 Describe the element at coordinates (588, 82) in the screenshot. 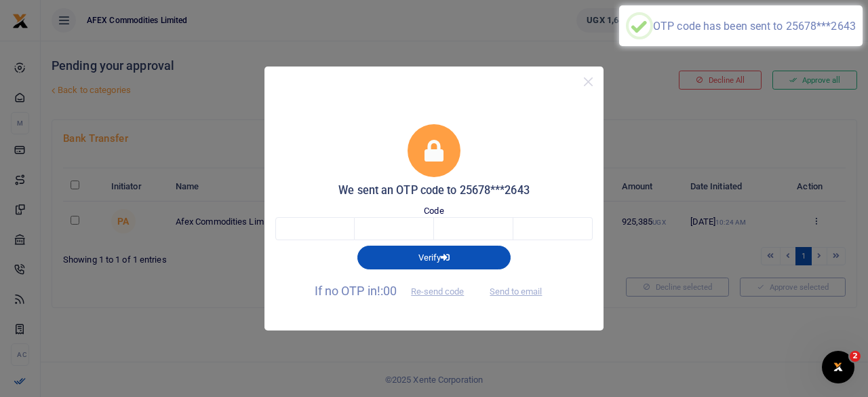

I see `button: Close` at that location.